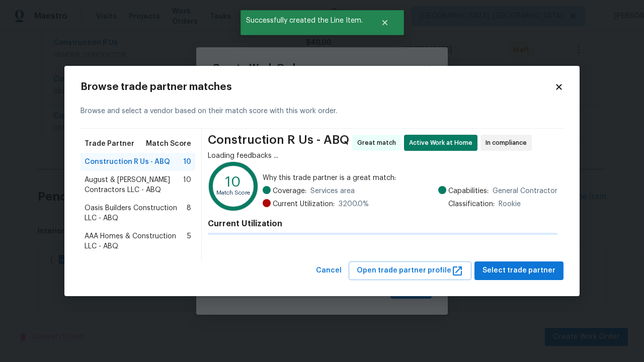 The image size is (644, 362). I want to click on button: Open trade partner profile, so click(410, 271).